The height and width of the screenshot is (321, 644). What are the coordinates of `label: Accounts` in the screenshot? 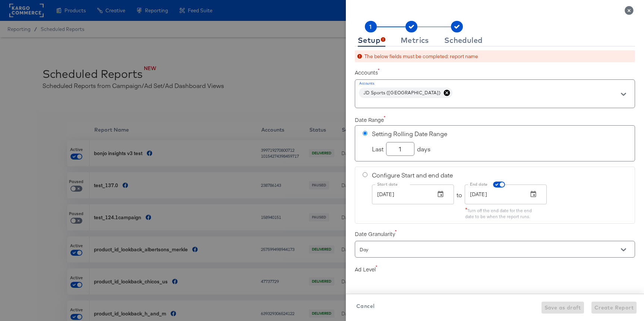 It's located at (495, 72).